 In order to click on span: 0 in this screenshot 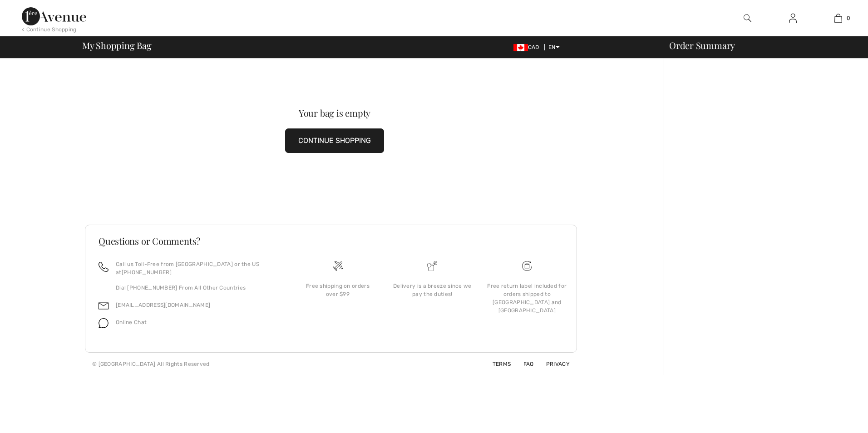, I will do `click(849, 18)`.